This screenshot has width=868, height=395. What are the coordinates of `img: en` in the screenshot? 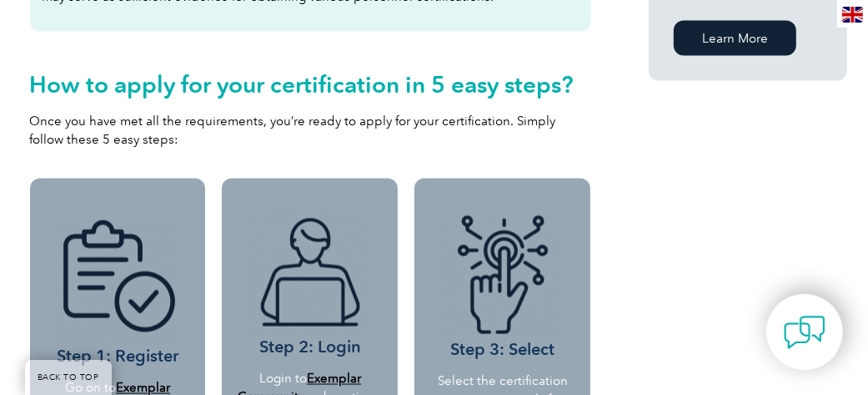 It's located at (852, 14).